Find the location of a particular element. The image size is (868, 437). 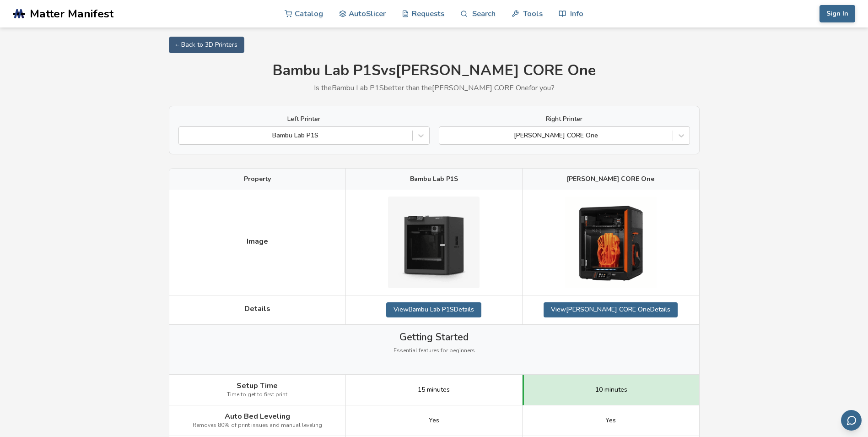

img: Prusa CORE One is located at coordinates (611, 242).